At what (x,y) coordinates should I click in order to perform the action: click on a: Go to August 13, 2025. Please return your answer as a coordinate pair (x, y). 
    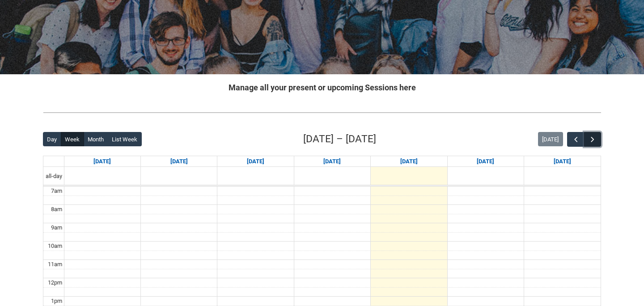
    Looking at the image, I should click on (332, 162).